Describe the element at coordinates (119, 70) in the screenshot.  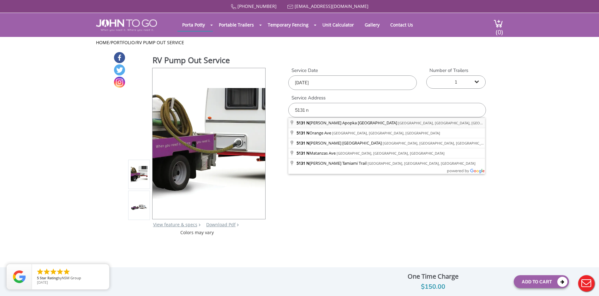
I see `a: Twitter` at that location.